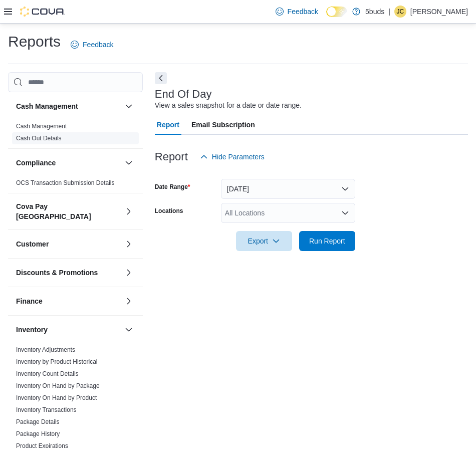  What do you see at coordinates (264, 241) in the screenshot?
I see `span: Export` at bounding box center [264, 241].